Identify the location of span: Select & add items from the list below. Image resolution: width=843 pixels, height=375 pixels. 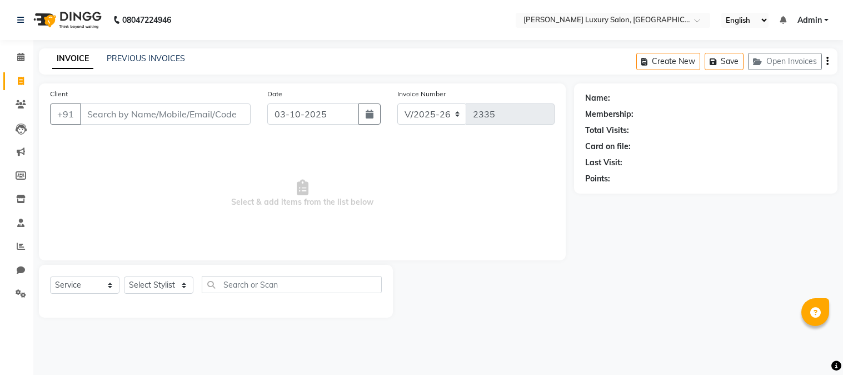
(302, 193).